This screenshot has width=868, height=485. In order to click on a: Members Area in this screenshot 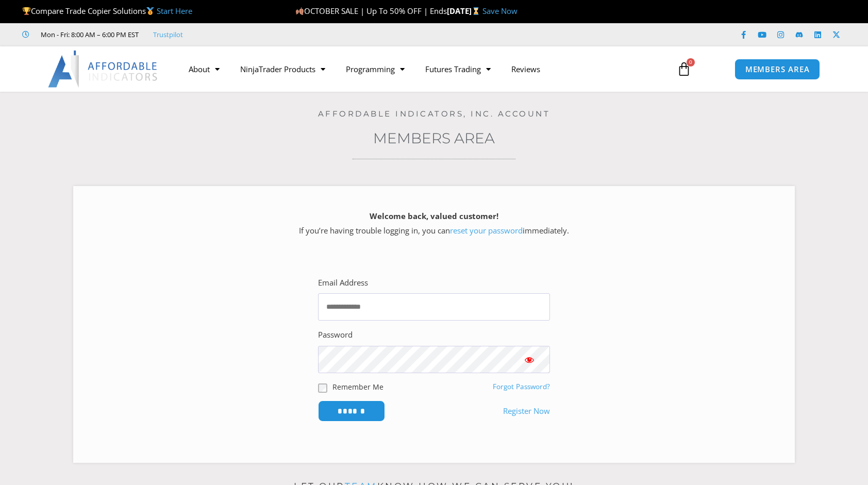, I will do `click(434, 138)`.